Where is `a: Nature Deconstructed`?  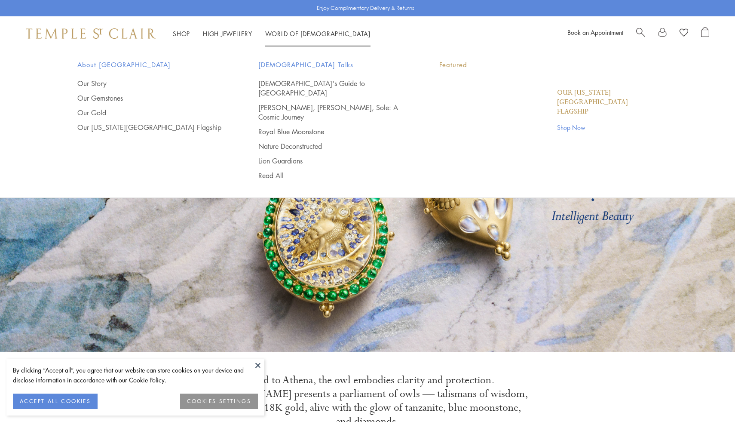 a: Nature Deconstructed is located at coordinates (331, 146).